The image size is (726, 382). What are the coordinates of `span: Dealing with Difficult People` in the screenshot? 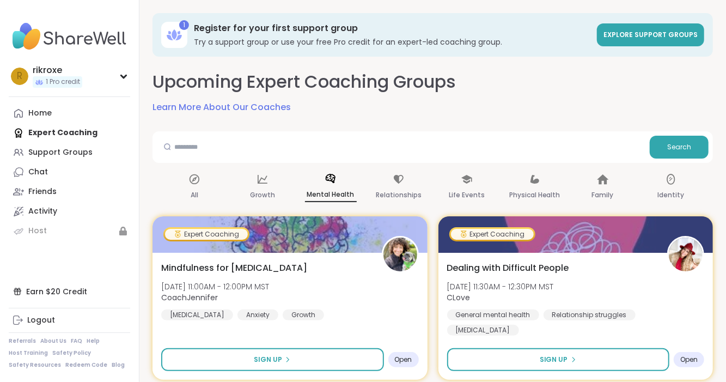 It's located at (508, 268).